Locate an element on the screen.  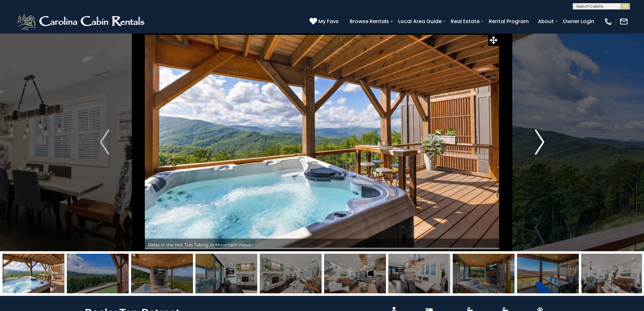
img: 165290616 is located at coordinates (33, 273).